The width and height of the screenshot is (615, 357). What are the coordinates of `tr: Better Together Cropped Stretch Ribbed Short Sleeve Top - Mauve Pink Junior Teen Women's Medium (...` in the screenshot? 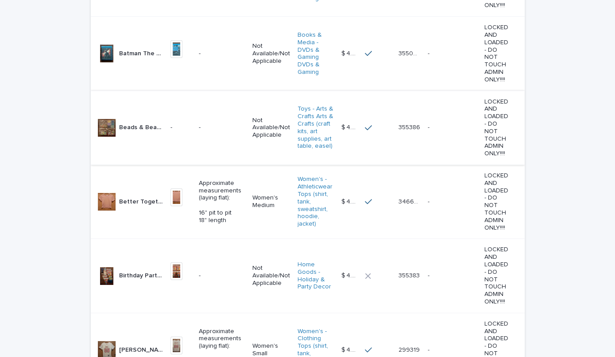 It's located at (308, 201).